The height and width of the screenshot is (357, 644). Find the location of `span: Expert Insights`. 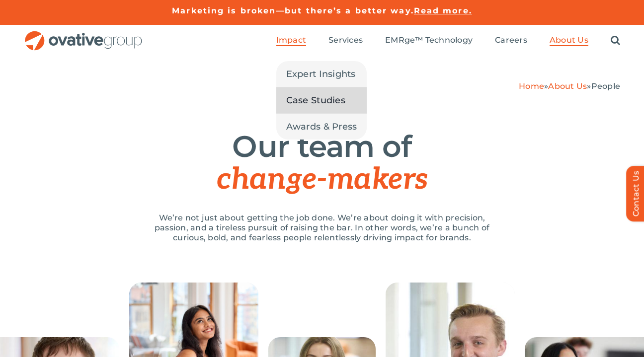

span: Expert Insights is located at coordinates (321, 74).